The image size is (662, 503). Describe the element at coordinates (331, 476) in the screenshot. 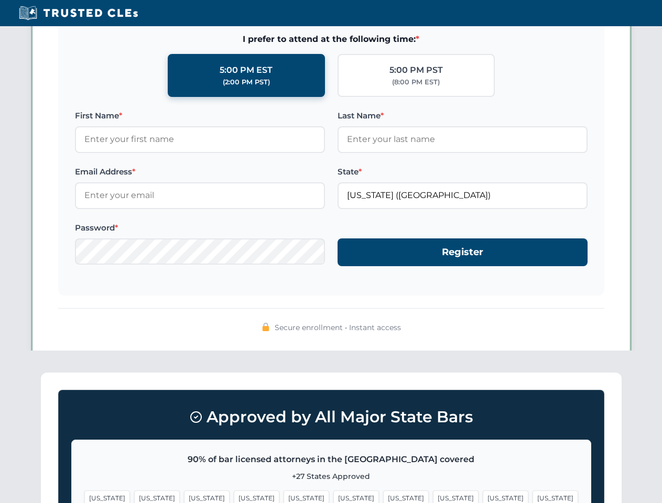

I see `p: +27 States Approved` at that location.